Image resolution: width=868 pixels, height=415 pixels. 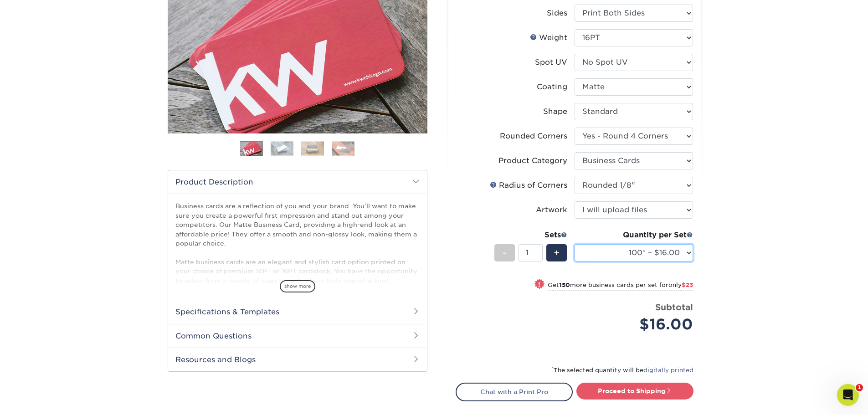 I want to click on h2: Product Description, so click(x=297, y=182).